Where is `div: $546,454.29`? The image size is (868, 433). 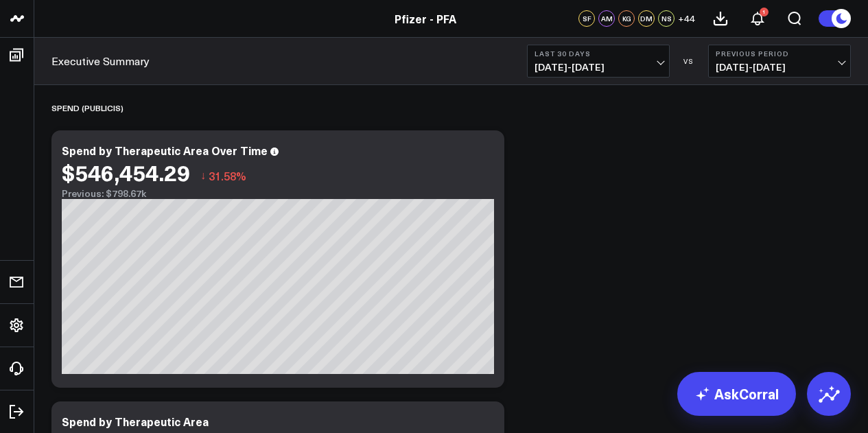
div: $546,454.29 is located at coordinates (125, 172).